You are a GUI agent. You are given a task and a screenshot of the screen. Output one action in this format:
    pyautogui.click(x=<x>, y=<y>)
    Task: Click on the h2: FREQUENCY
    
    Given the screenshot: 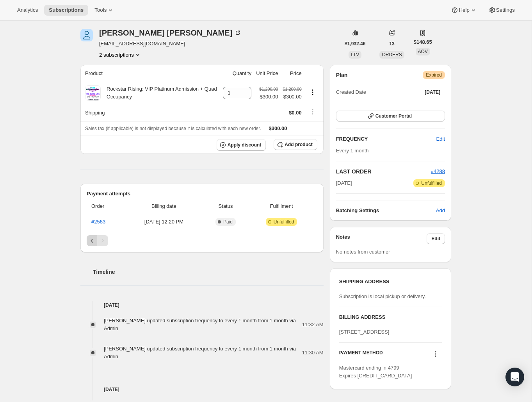 What is the action you would take?
    pyautogui.click(x=386, y=139)
    